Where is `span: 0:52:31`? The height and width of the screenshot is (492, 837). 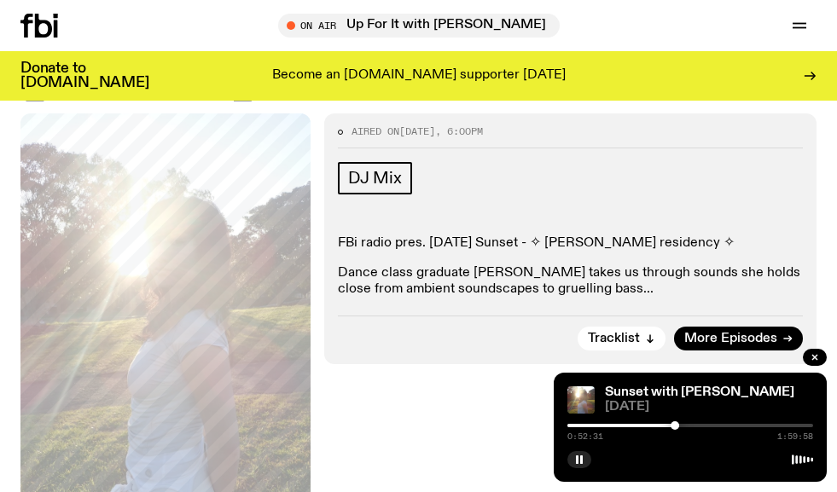 span: 0:52:31 is located at coordinates (585, 437).